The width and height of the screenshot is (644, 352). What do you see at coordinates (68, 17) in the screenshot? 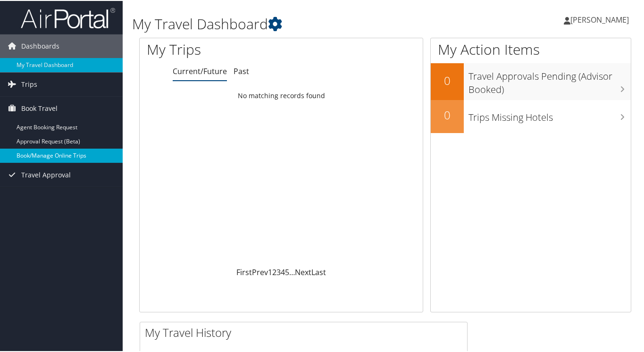
I see `img: airportal-logo.png` at bounding box center [68, 17].